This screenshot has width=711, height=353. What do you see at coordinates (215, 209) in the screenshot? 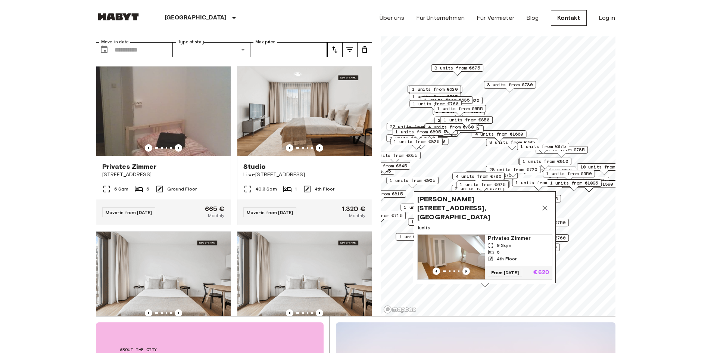
I see `span: 665 €` at bounding box center [215, 209].